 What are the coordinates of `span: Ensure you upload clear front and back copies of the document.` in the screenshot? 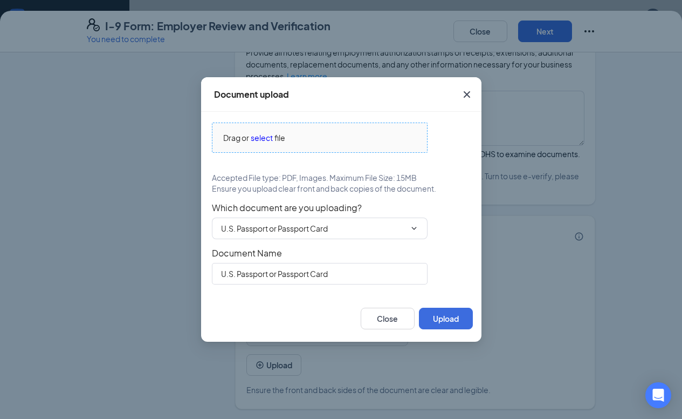 It's located at (324, 188).